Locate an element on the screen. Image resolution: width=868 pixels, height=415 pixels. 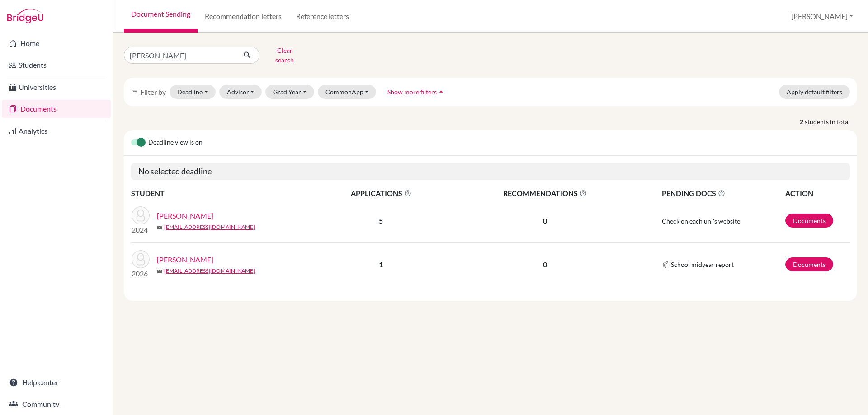
span: School midyear report is located at coordinates (702, 264).